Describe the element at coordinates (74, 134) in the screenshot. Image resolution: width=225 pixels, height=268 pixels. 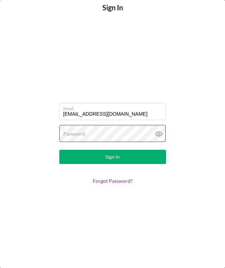
I see `label: Password` at that location.